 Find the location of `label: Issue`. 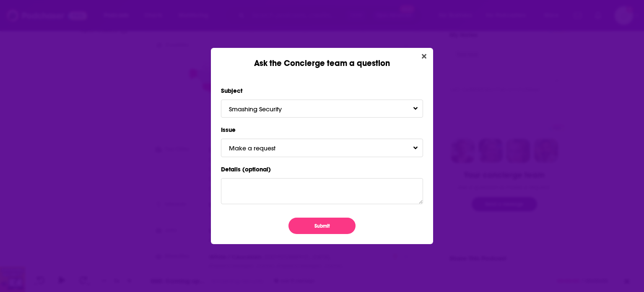

label: Issue is located at coordinates (322, 130).